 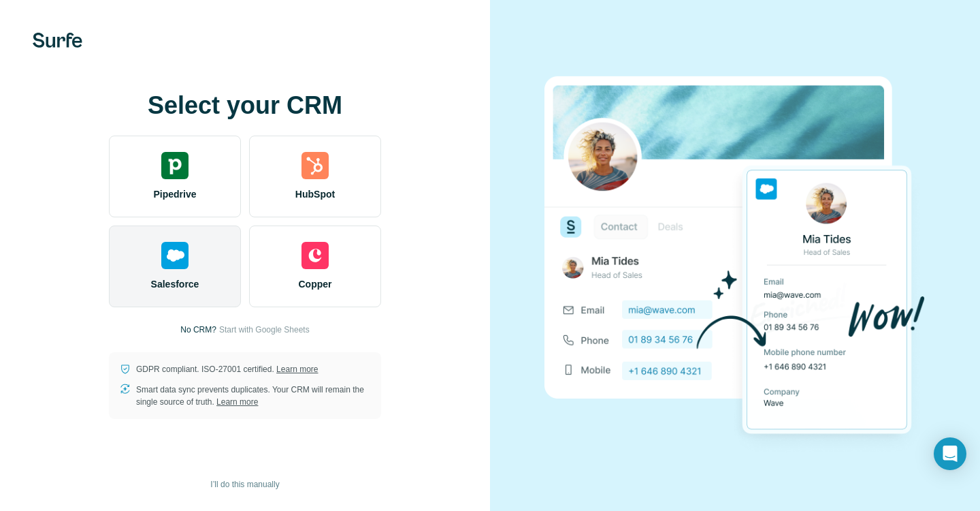 I want to click on span: Start with Google Sheets, so click(x=264, y=330).